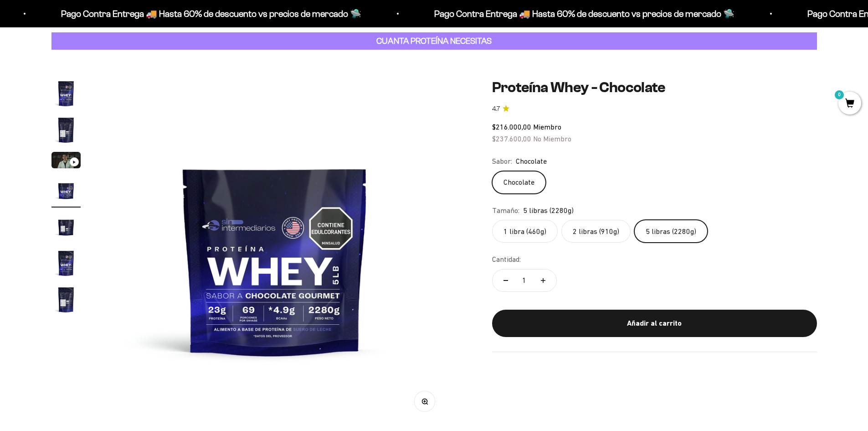 The image size is (868, 431). What do you see at coordinates (548, 211) in the screenshot?
I see `span: 5 libras (2280g)` at bounding box center [548, 211].